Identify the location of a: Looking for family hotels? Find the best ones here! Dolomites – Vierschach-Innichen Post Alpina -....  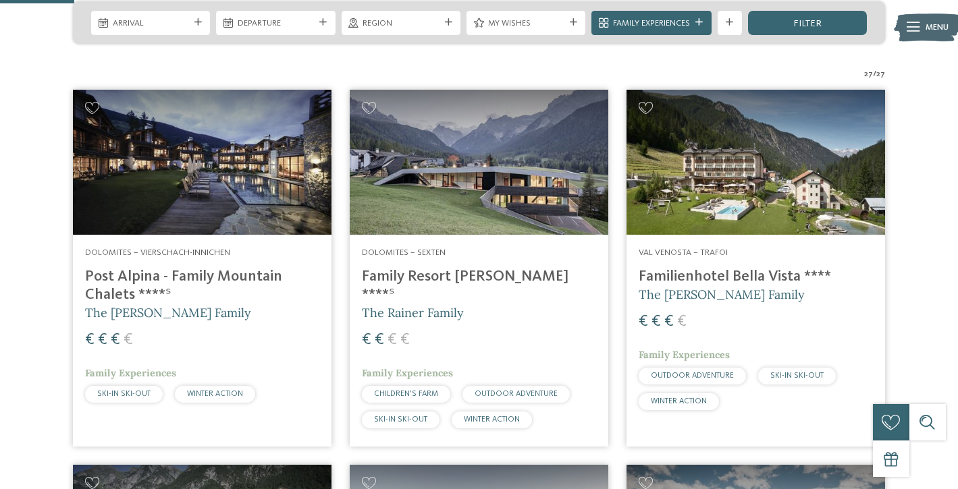
(202, 268).